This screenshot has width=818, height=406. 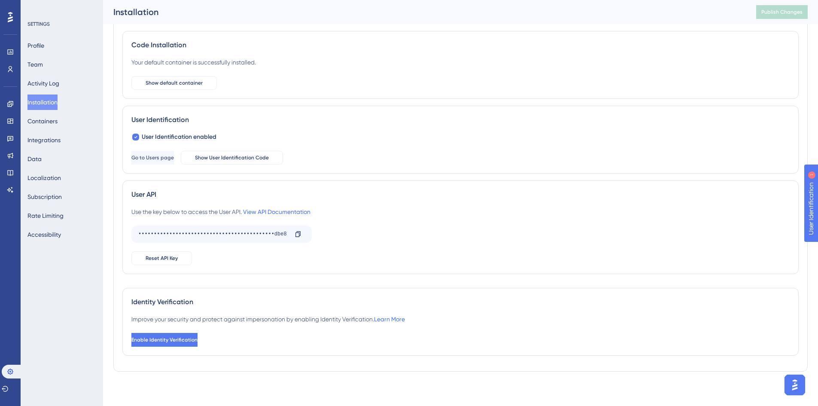 I want to click on span: Publish Changes, so click(x=782, y=12).